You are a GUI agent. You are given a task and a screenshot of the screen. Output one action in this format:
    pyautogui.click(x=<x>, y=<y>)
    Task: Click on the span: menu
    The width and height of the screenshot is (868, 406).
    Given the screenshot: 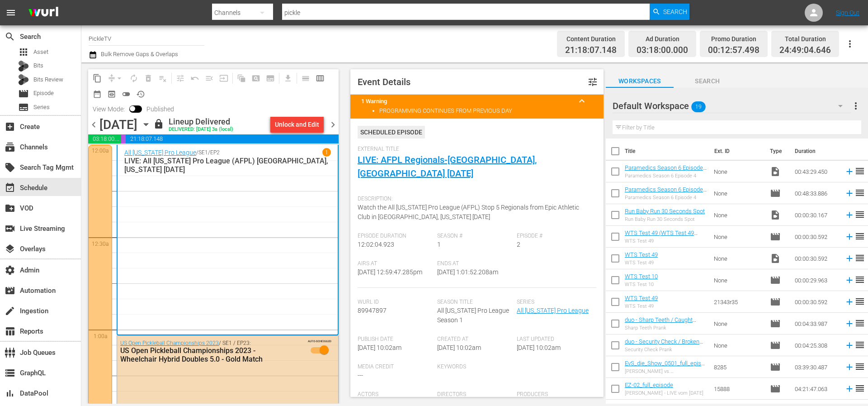 What is the action you would take?
    pyautogui.click(x=11, y=13)
    